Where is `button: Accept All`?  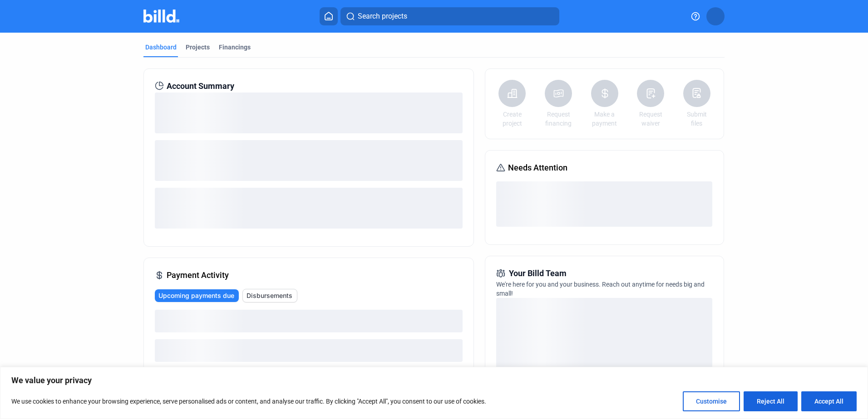
button: Accept All is located at coordinates (829, 402).